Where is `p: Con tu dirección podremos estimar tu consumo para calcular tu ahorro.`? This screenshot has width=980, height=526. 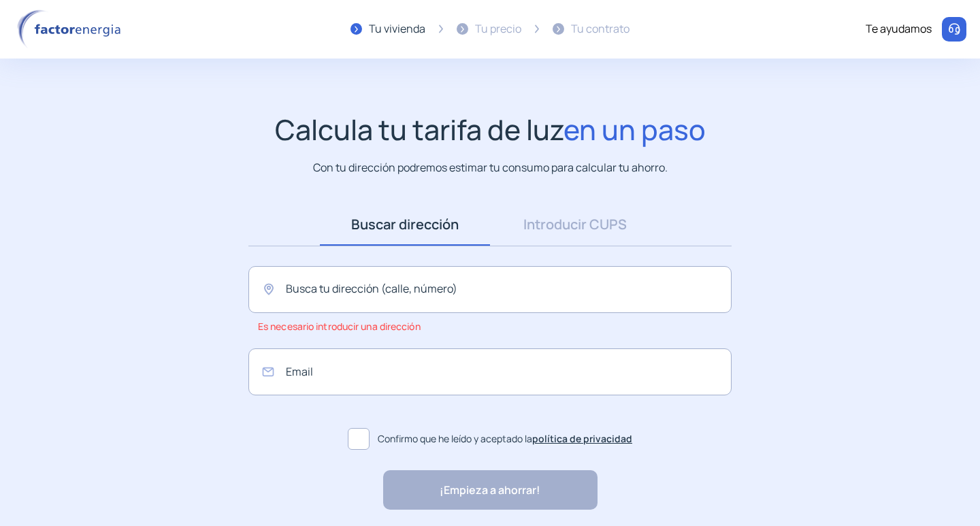
p: Con tu dirección podremos estimar tu consumo para calcular tu ahorro. is located at coordinates (490, 168).